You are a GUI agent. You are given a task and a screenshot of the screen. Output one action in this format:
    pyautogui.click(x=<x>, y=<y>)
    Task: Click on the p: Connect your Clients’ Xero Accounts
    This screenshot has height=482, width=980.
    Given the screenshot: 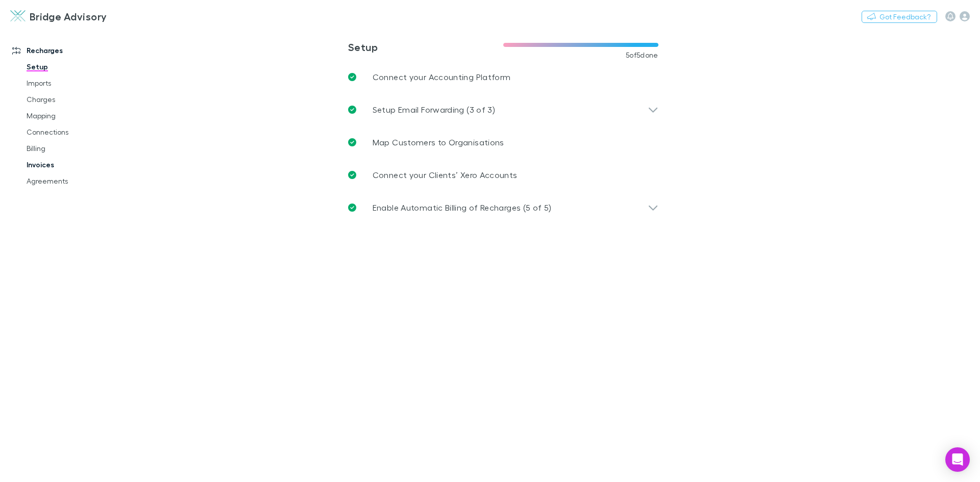 What is the action you would take?
    pyautogui.click(x=445, y=175)
    